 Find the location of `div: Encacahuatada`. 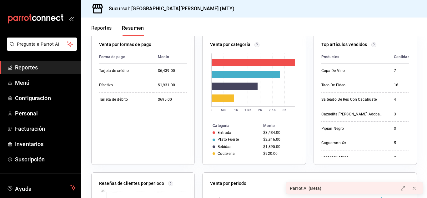

div: Encacahuatada is located at coordinates (352, 157).